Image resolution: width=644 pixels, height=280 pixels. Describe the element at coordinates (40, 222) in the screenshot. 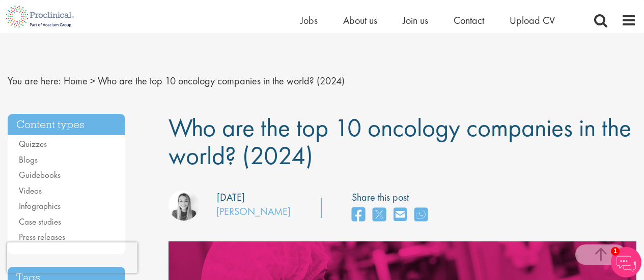

I see `a: Case studies` at that location.